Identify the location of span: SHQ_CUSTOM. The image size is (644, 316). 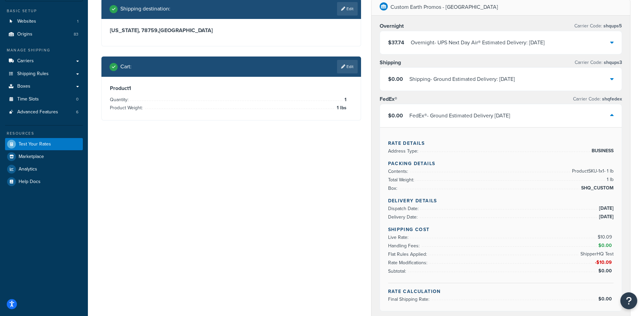
(597, 188).